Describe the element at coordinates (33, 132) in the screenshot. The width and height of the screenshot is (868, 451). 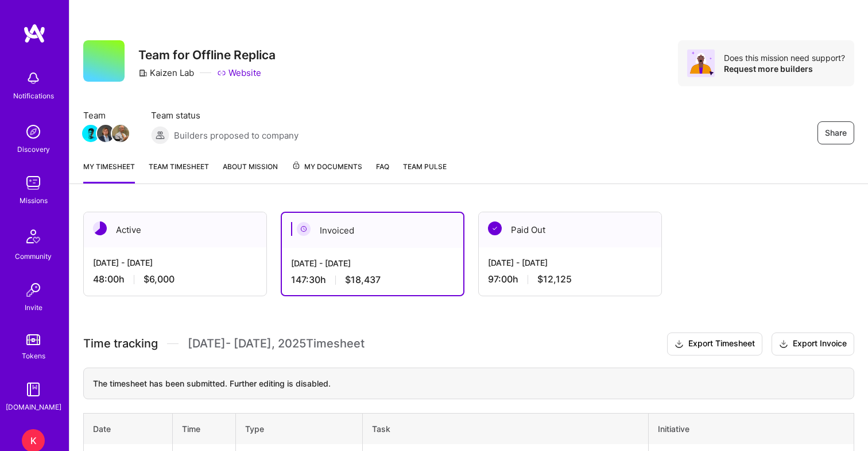
I see `img: discovery` at that location.